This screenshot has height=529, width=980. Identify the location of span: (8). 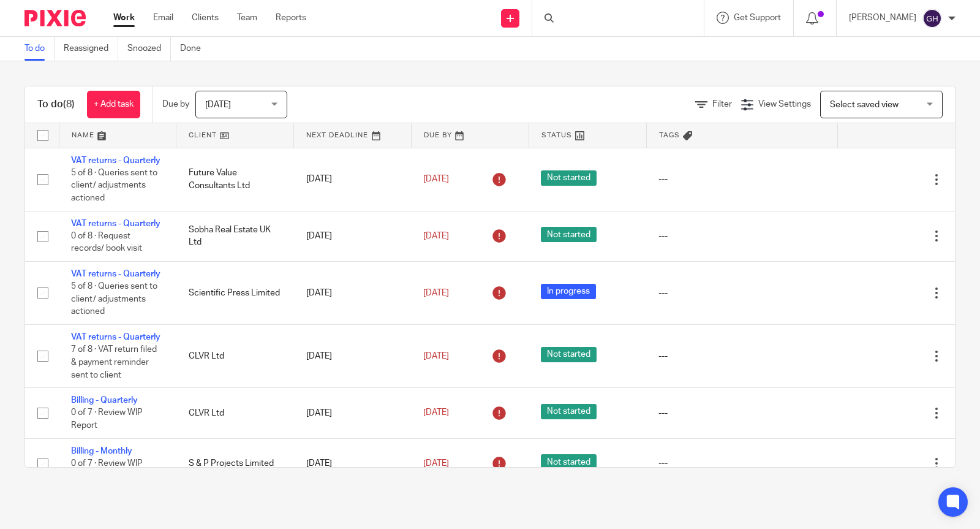
(68, 104).